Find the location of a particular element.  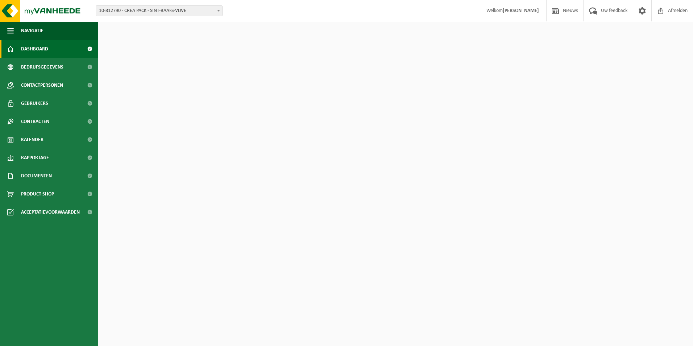

span: Contracten is located at coordinates (35, 121).